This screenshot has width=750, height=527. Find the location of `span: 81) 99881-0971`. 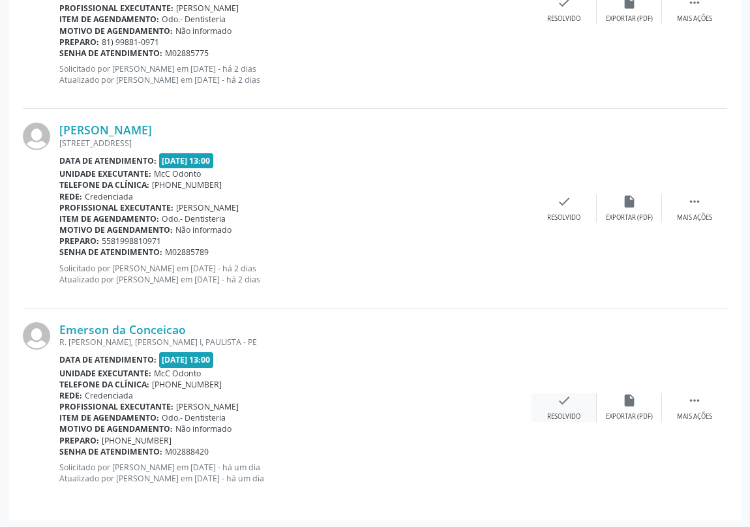

span: 81) 99881-0971 is located at coordinates (130, 42).